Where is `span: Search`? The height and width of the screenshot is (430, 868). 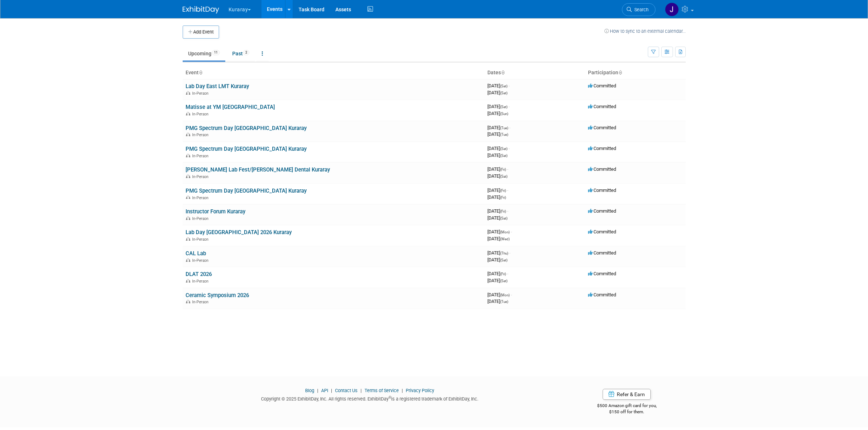
span: Search is located at coordinates (640, 10).